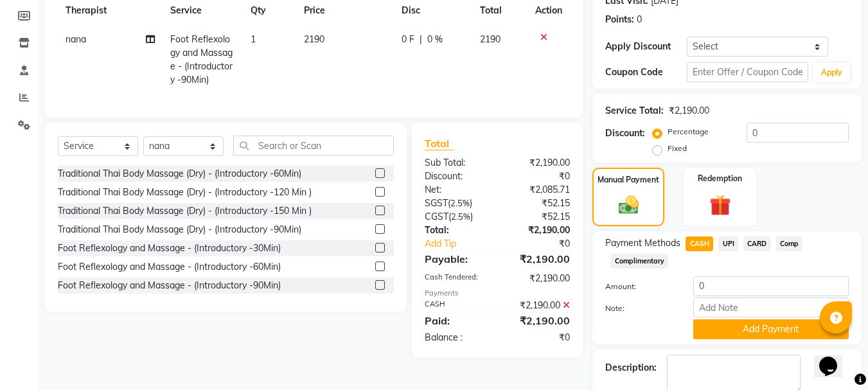 Image resolution: width=868 pixels, height=390 pixels. I want to click on div: Payable:, so click(456, 259).